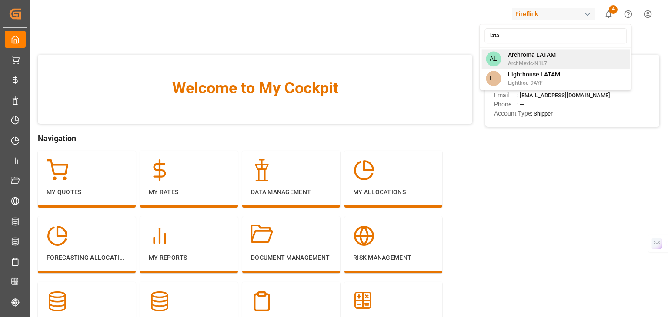  What do you see at coordinates (493, 78) in the screenshot?
I see `span: LL` at bounding box center [493, 78].